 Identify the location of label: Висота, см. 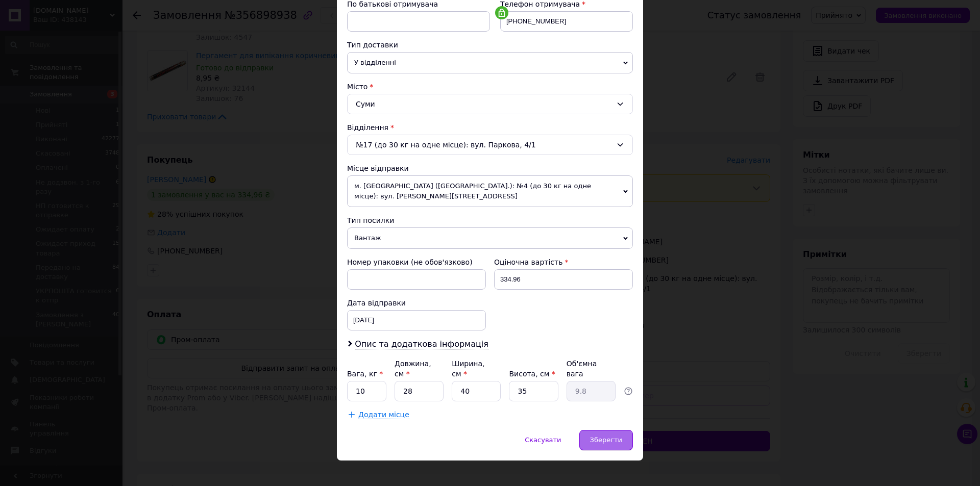
(532, 374).